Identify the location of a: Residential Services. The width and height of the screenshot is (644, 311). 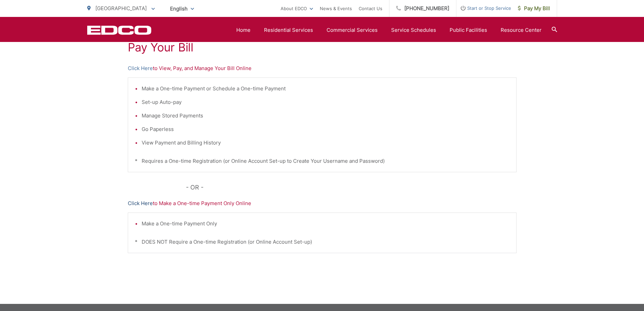
(288, 30).